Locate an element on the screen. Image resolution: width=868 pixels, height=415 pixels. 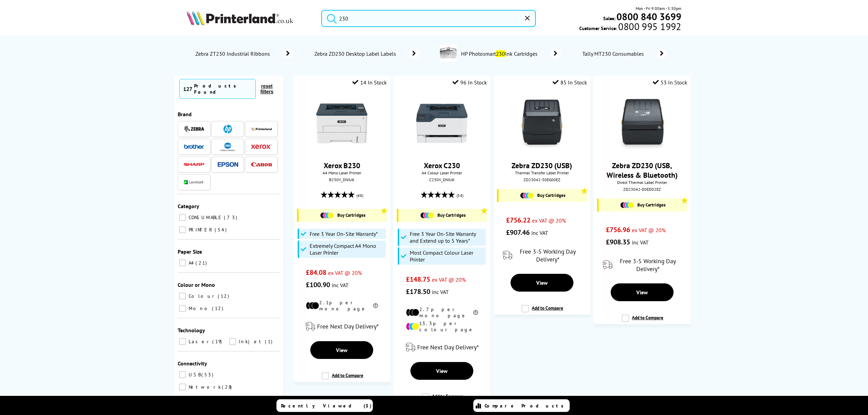
a: 0800 840 3699 is located at coordinates (648, 16).